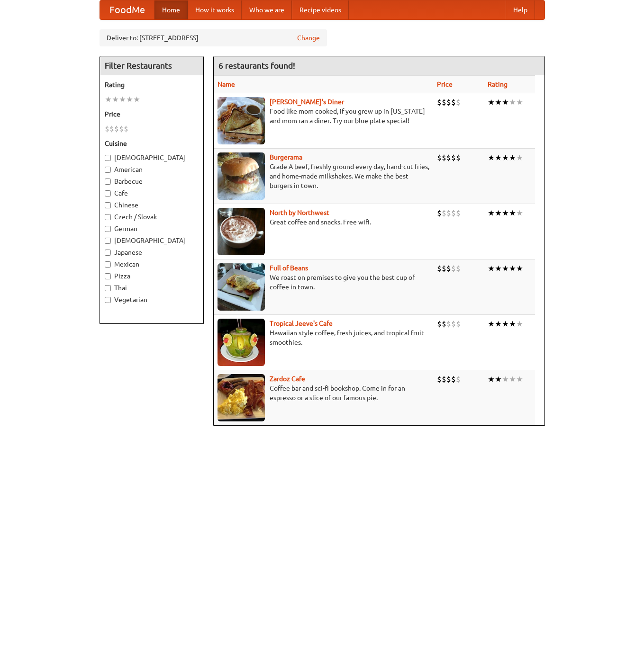  Describe the element at coordinates (498, 84) in the screenshot. I see `a: Rating` at that location.